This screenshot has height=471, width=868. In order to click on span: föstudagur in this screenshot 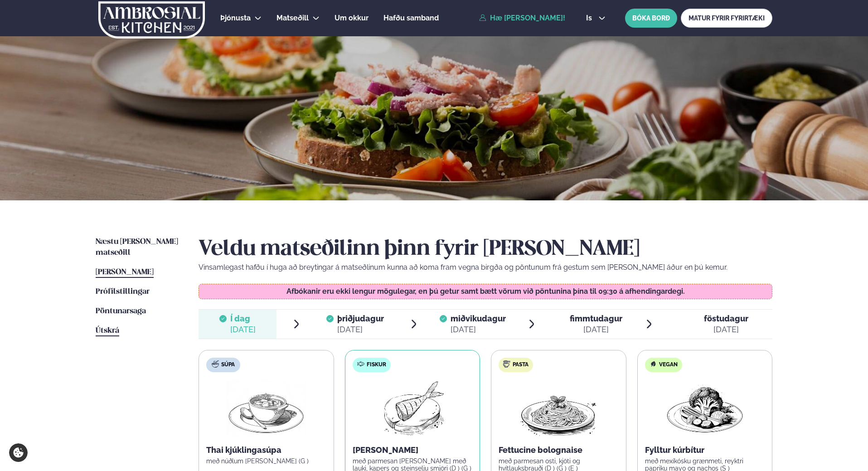, I will do `click(726, 318)`.